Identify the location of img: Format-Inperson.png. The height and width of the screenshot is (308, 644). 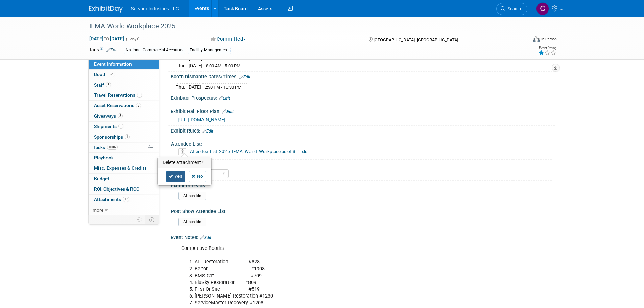
(536, 39).